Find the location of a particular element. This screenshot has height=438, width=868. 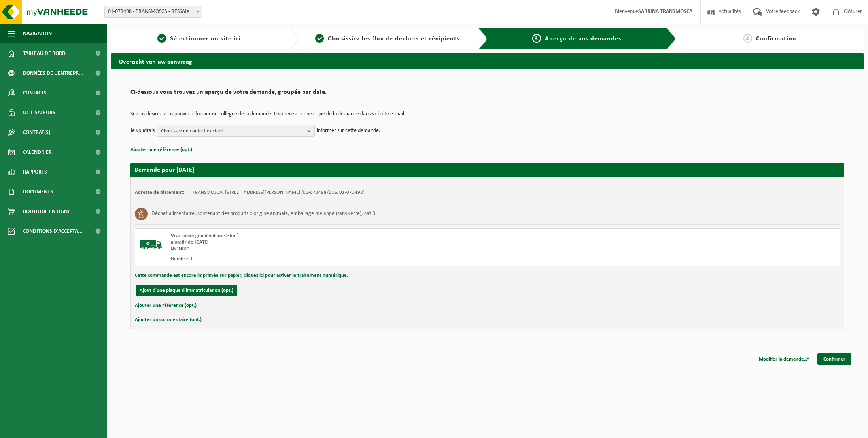

a: 1Sélectionner un site ici is located at coordinates (199, 39).